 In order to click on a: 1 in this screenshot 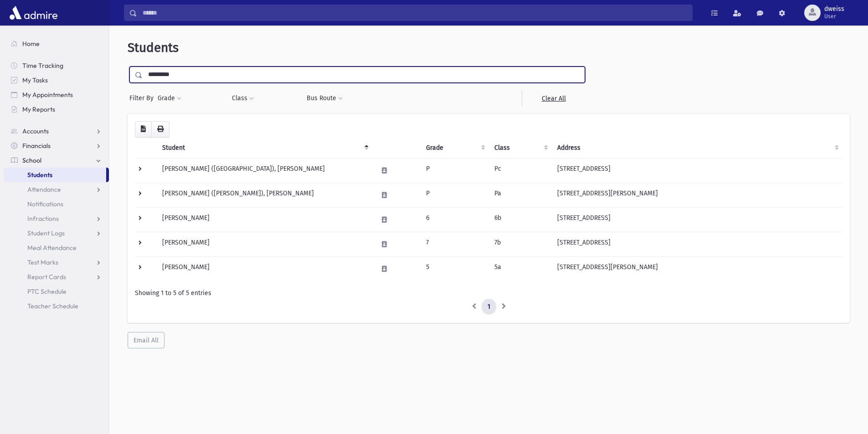, I will do `click(488, 307)`.